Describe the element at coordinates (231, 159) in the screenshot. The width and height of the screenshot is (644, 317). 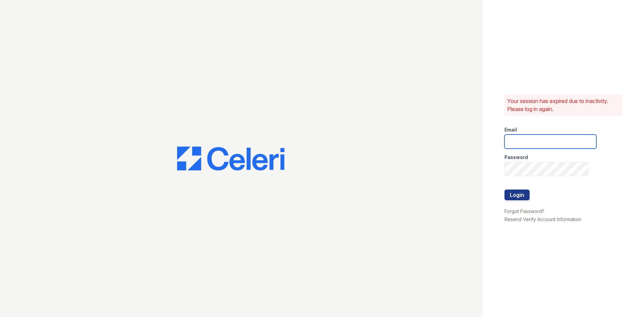
I see `img: CE_Logo_Blue-a8612792a0a2168367f1c8372b55b34899dd931a85d93a1a3d3e32e68fde9ad4.png` at that location.